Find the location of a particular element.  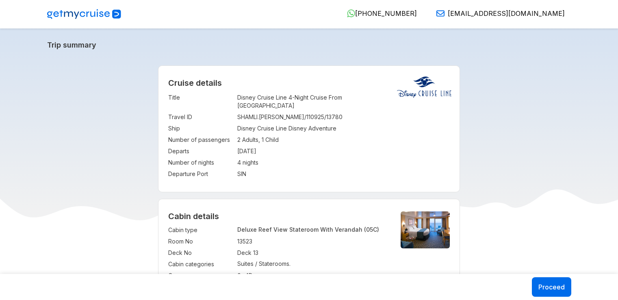

h2: Cruise details is located at coordinates (309, 83).